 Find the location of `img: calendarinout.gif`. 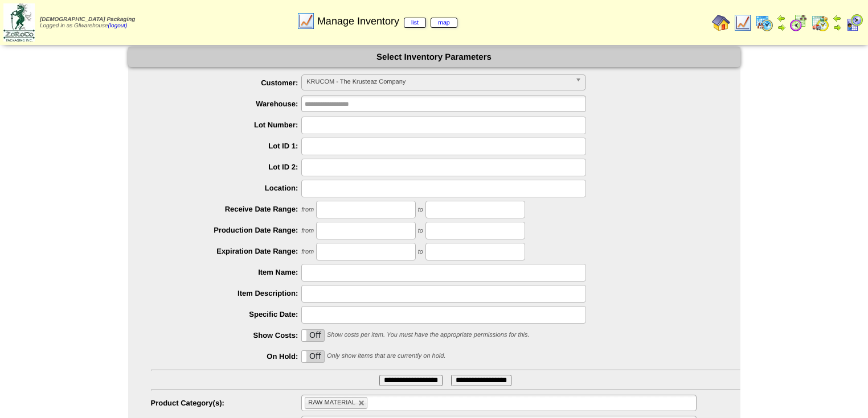

img: calendarinout.gif is located at coordinates (820, 23).